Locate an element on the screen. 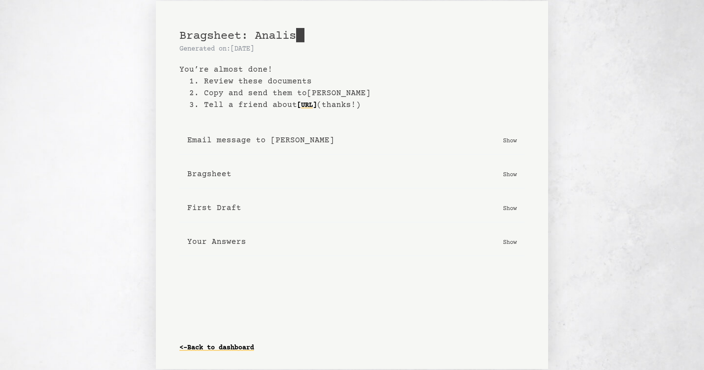  button: Bragsheet Show is located at coordinates (352, 174).